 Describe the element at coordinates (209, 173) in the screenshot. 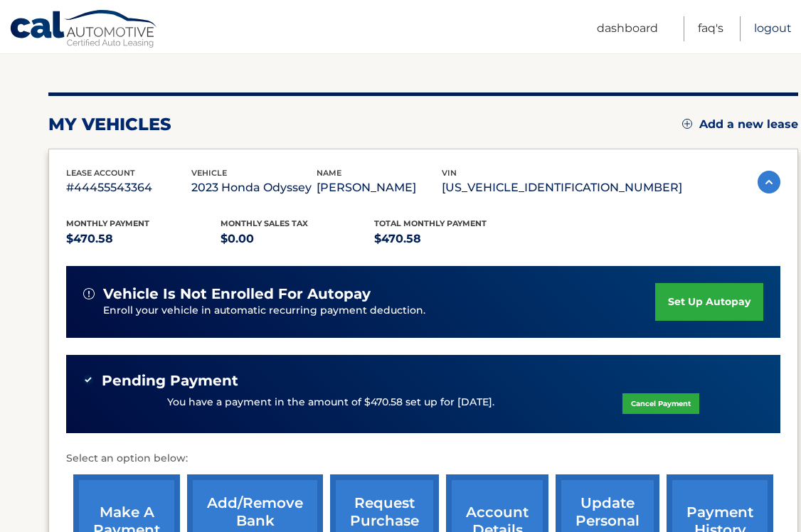

I see `span: vehicle` at that location.